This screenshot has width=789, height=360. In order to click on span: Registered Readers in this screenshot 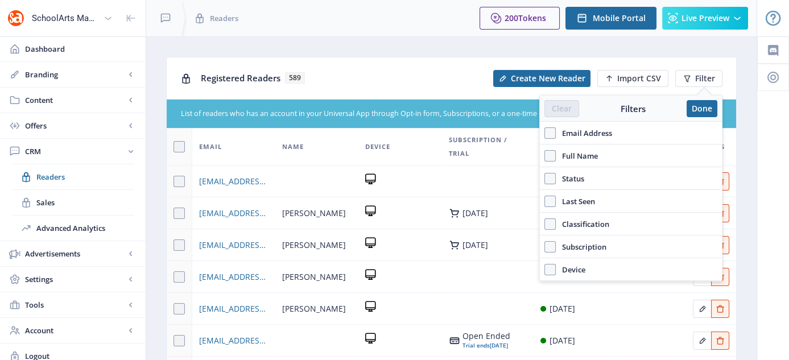, I will do `click(241, 78)`.